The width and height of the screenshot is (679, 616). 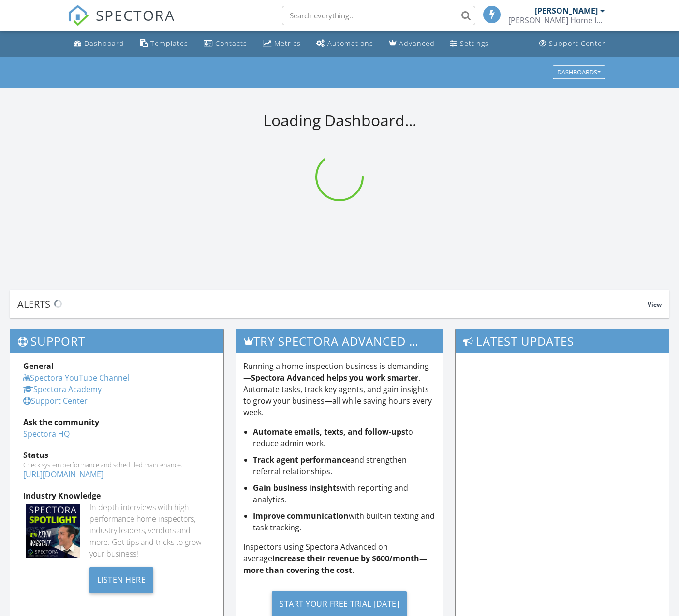 I want to click on div: Advanced, so click(x=416, y=43).